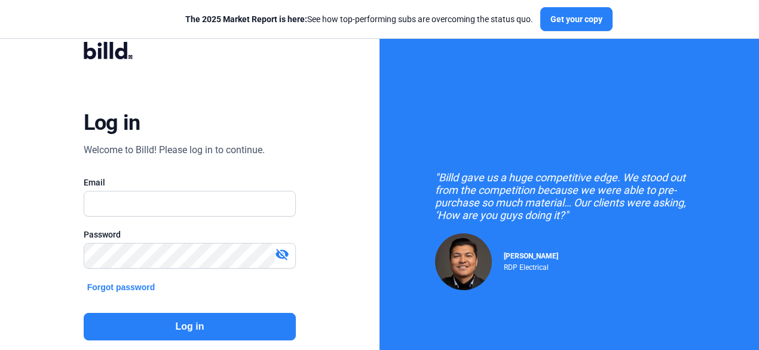  Describe the element at coordinates (570, 196) in the screenshot. I see `div: "Billd gave us a huge competitive edge. We stood out from the competition because we were able to...` at that location.